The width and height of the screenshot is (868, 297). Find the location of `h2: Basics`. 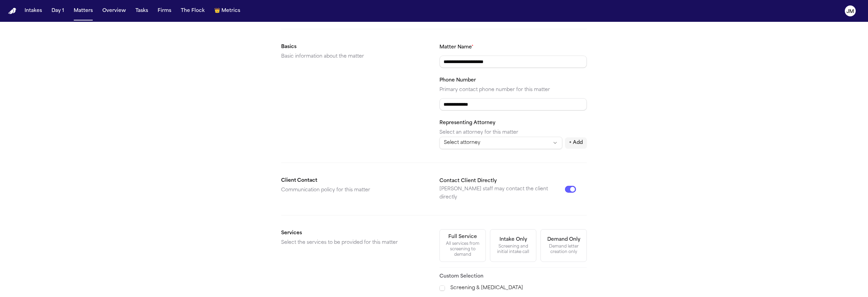

h2: Basics is located at coordinates (355, 47).